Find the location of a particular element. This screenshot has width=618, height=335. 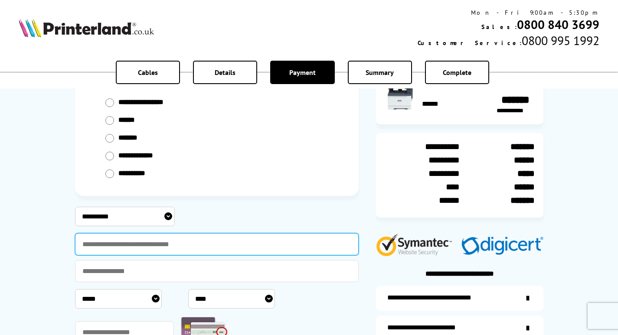

span: Sales: is located at coordinates (499, 27).